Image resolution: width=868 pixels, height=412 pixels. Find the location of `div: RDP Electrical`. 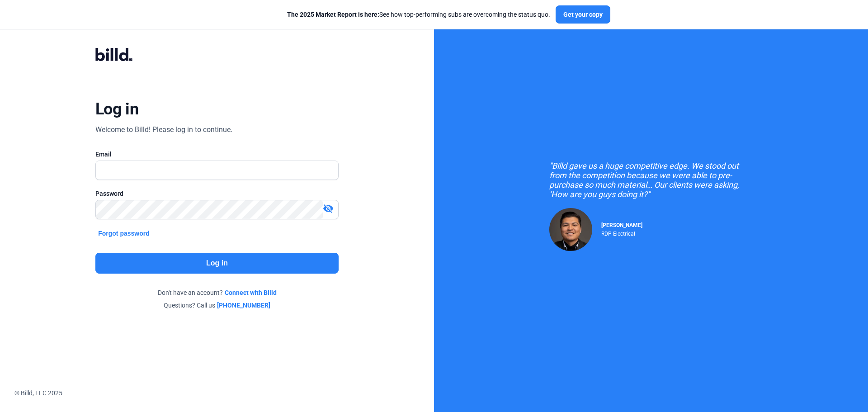

div: RDP Electrical is located at coordinates (621, 232).